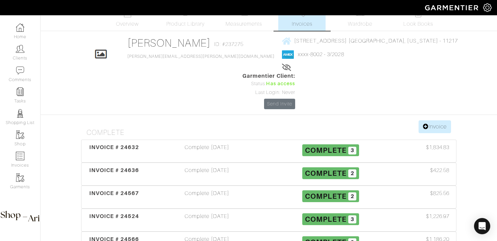  What do you see at coordinates (321, 54) in the screenshot?
I see `a: xxxx-8002 - 3/2028` at bounding box center [321, 54].